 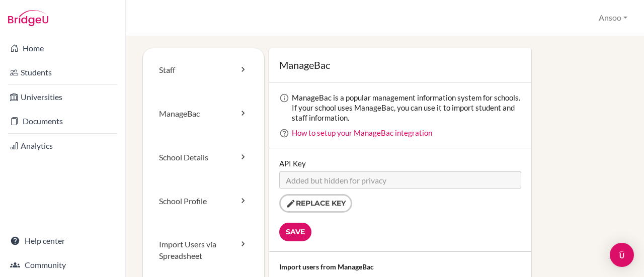 I want to click on a: Help center, so click(x=62, y=241).